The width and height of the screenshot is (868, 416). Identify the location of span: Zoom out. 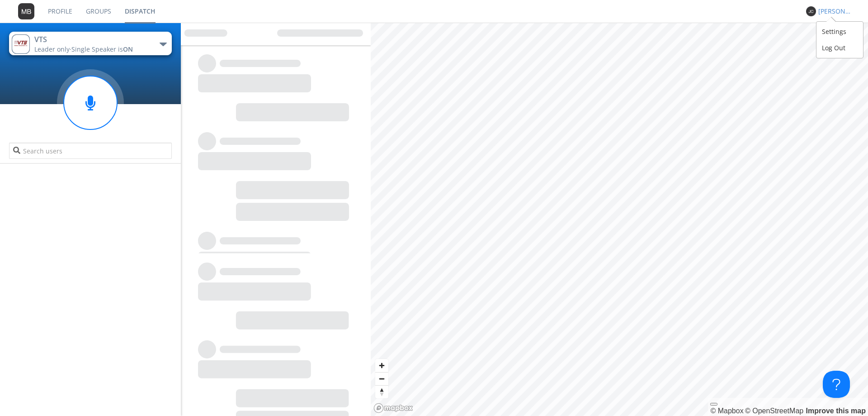
(382, 379).